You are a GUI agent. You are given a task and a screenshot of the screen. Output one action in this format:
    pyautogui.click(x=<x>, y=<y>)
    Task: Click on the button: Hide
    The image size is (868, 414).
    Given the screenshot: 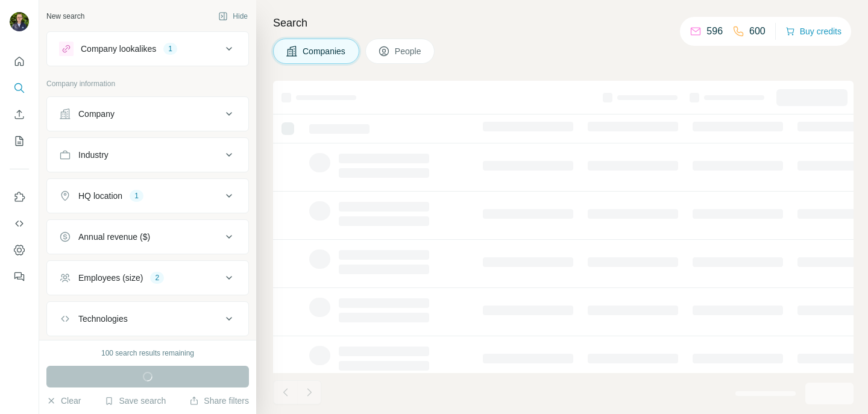 What is the action you would take?
    pyautogui.click(x=232, y=16)
    